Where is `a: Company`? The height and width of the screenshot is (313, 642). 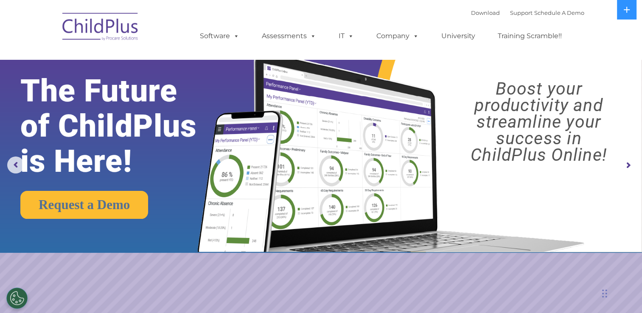
a: Company is located at coordinates (398, 36).